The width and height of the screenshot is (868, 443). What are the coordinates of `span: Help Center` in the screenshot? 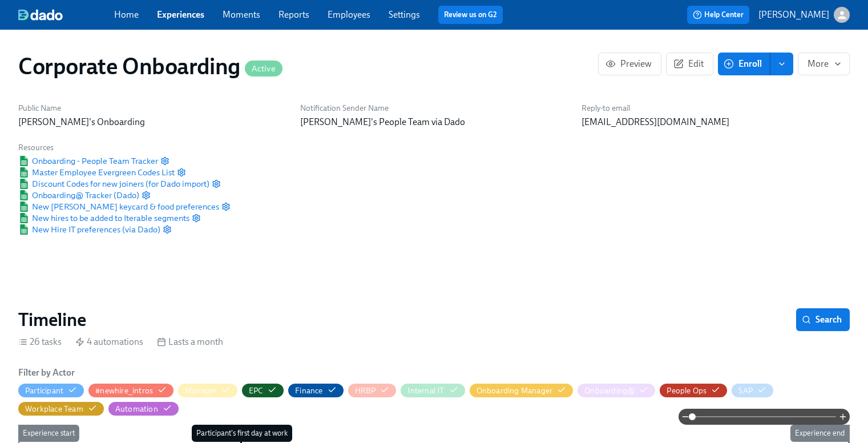 It's located at (717, 15).